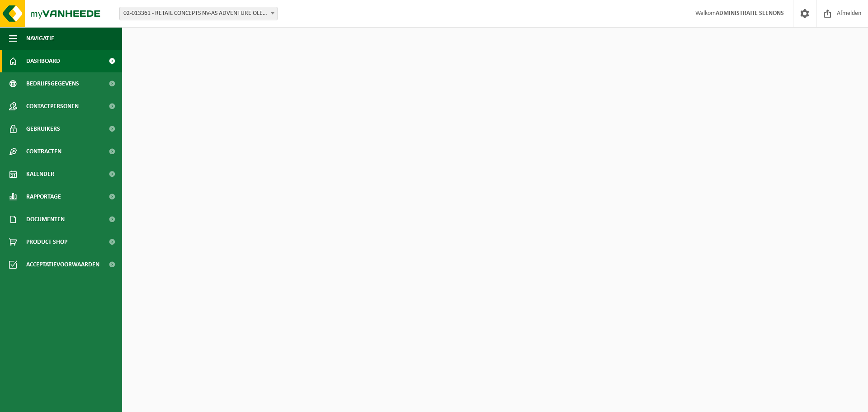 The image size is (868, 412). Describe the element at coordinates (44, 197) in the screenshot. I see `span: Rapportage` at that location.